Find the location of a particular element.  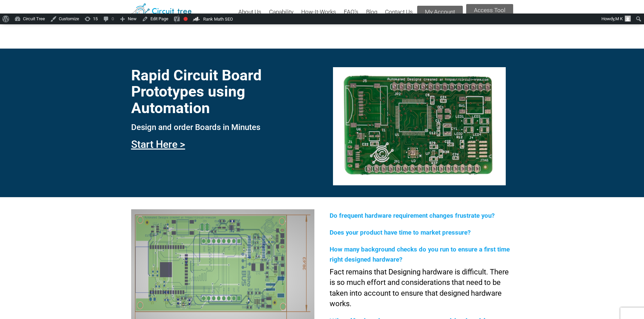

span: Rank Math SEO is located at coordinates (218, 19).